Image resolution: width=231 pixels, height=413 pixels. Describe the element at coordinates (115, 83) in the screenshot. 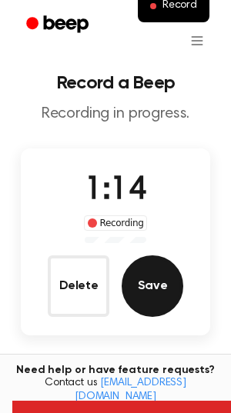

I see `h1: Record a Beep` at that location.